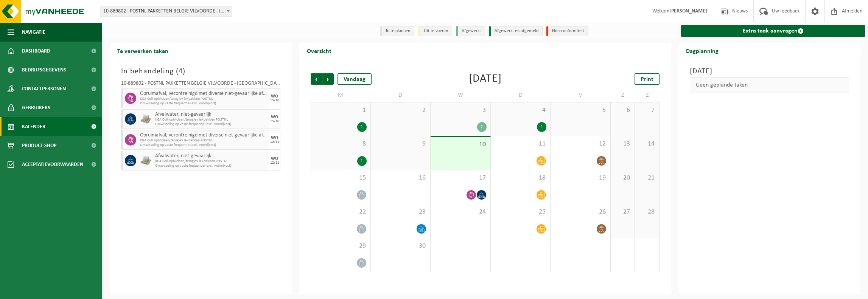 This screenshot has height=299, width=868. Describe the element at coordinates (354, 79) in the screenshot. I see `div: Vandaag` at that location.